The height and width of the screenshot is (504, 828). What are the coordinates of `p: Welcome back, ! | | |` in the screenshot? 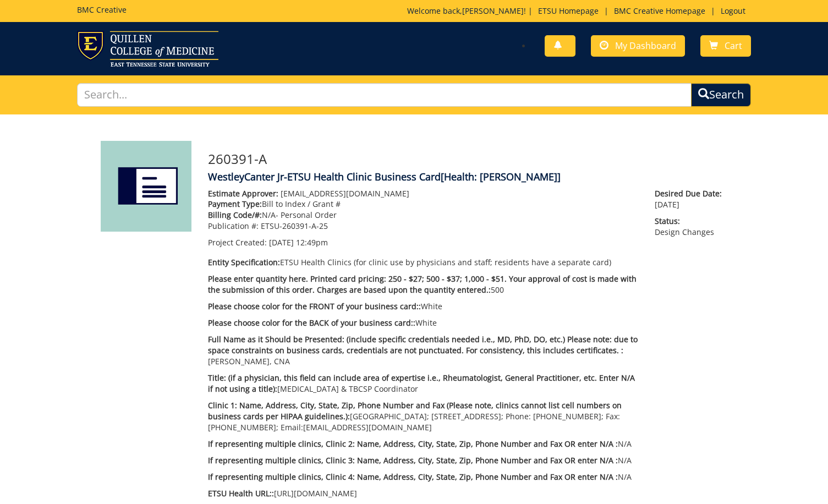 It's located at (579, 11).